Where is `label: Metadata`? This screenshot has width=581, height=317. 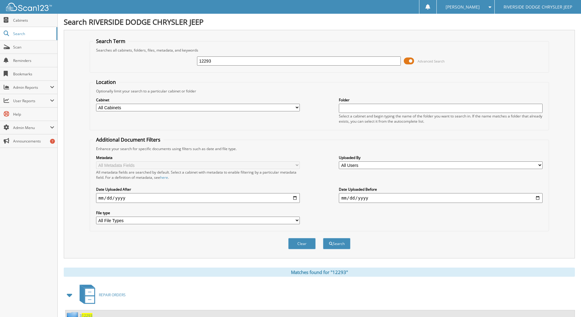 label: Metadata is located at coordinates (198, 157).